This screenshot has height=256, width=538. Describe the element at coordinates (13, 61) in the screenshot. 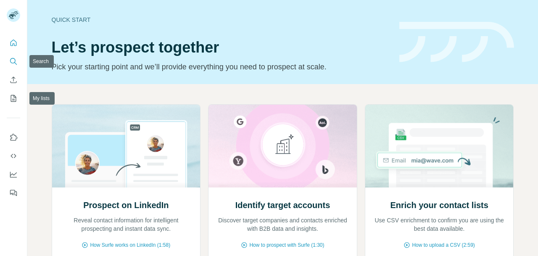

I see `button: Search` at that location.